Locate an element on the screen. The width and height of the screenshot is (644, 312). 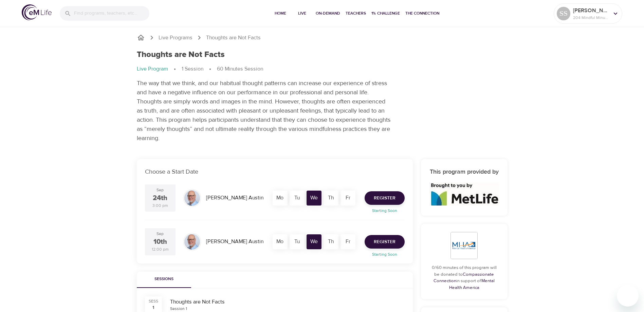
span: On-Demand is located at coordinates (328, 13).